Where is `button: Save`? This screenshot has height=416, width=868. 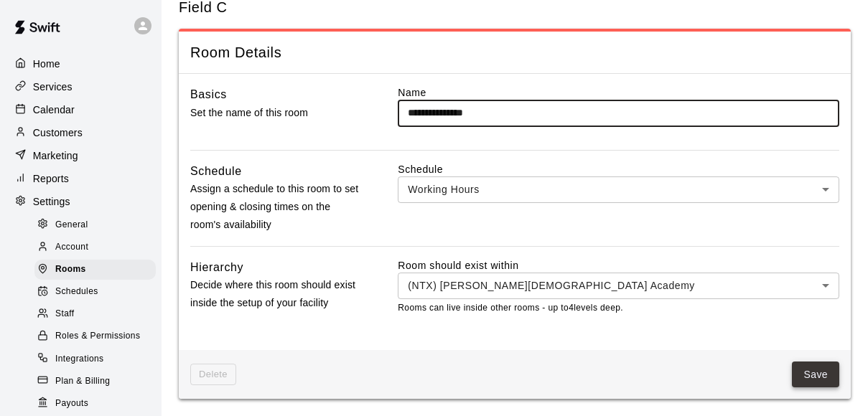 button: Save is located at coordinates (815, 374).